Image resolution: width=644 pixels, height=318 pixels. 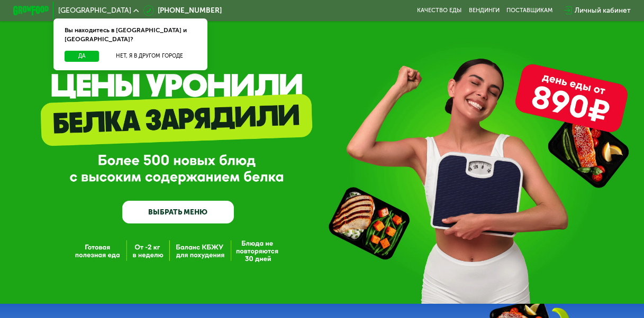 I want to click on div: Личный кабинет, so click(x=602, y=11).